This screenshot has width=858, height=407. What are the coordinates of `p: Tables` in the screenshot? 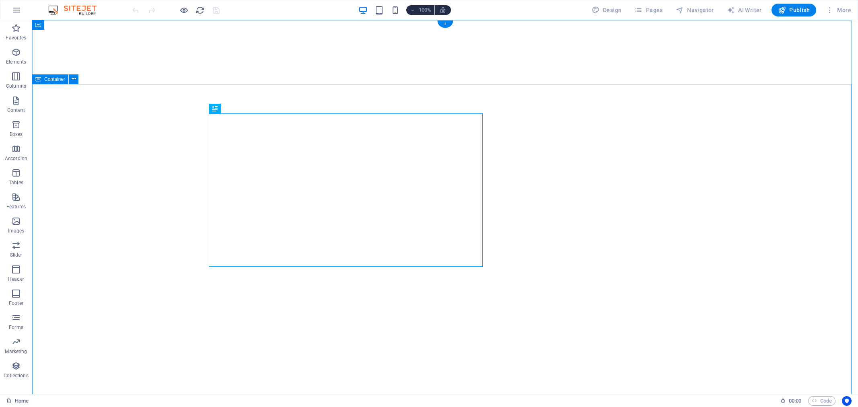 It's located at (16, 183).